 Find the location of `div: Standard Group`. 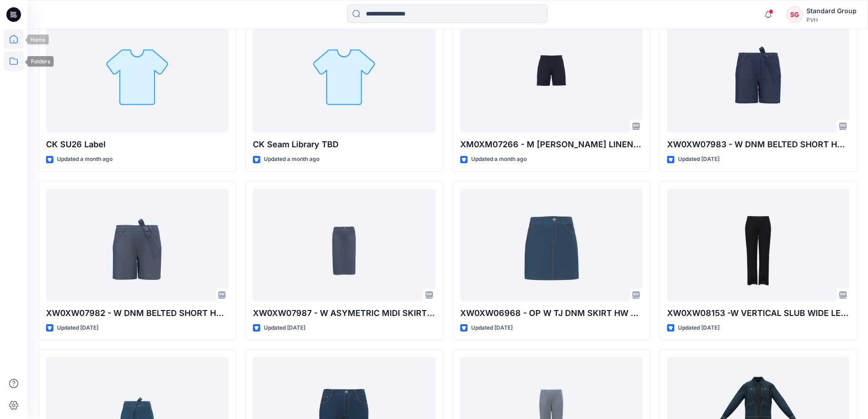

div: Standard Group is located at coordinates (832, 11).